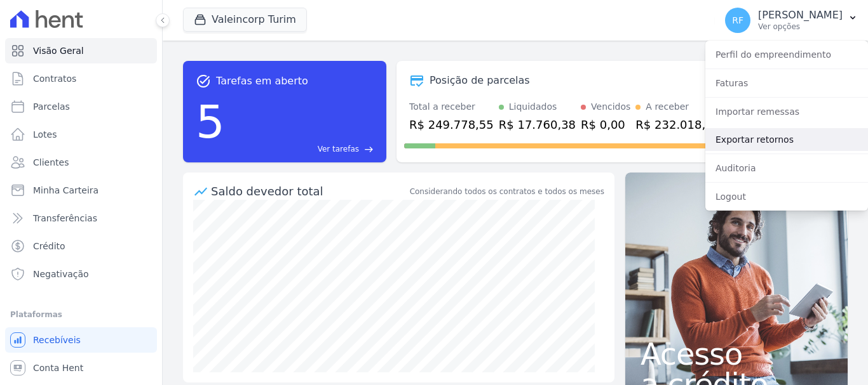  Describe the element at coordinates (65, 191) in the screenshot. I see `span: Minha Carteira` at that location.